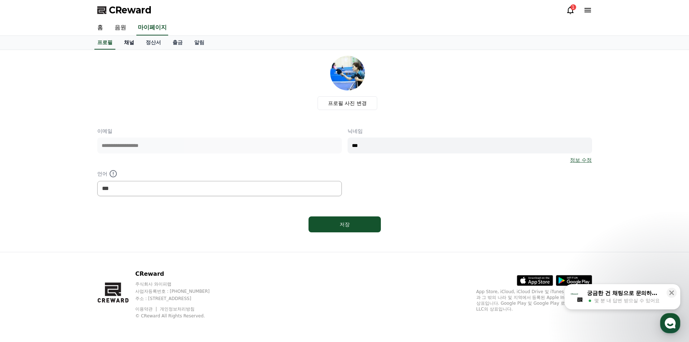 This screenshot has height=342, width=689. What do you see at coordinates (105, 43) in the screenshot?
I see `a: 프로필` at bounding box center [105, 43].